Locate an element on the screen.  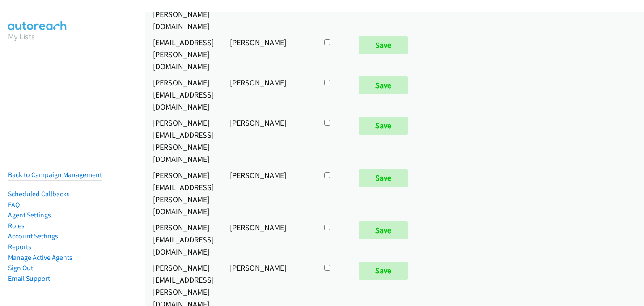
a: Sign Out is located at coordinates (21, 268).